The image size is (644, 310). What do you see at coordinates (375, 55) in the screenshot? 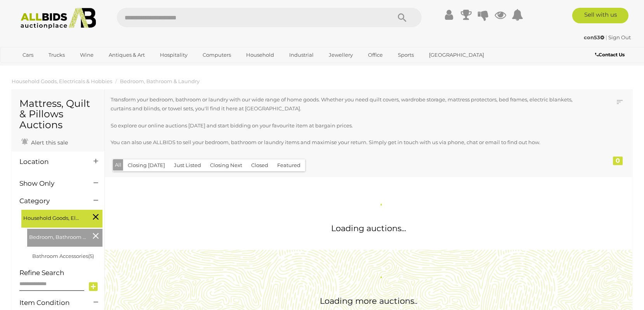
I see `a: Office` at bounding box center [375, 55].